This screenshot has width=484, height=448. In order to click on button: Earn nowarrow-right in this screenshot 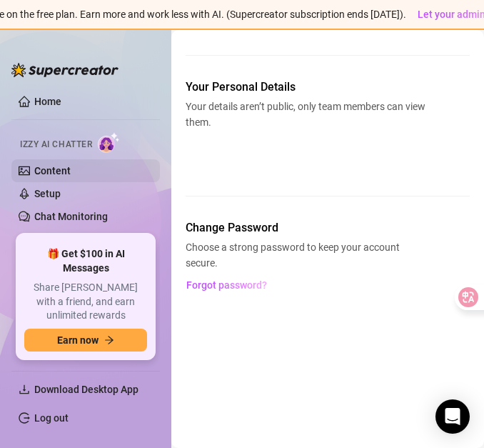, I will do `click(86, 340)`.